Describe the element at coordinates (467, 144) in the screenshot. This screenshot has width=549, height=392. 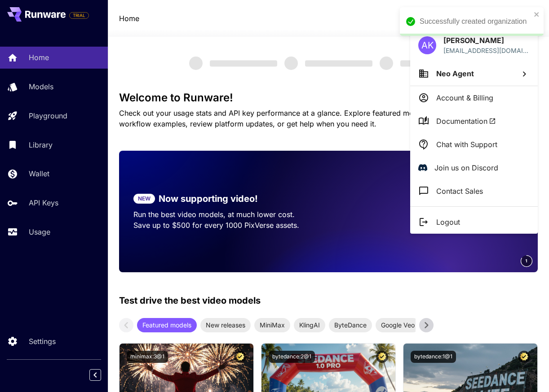
I see `p: Chat with Support` at that location.